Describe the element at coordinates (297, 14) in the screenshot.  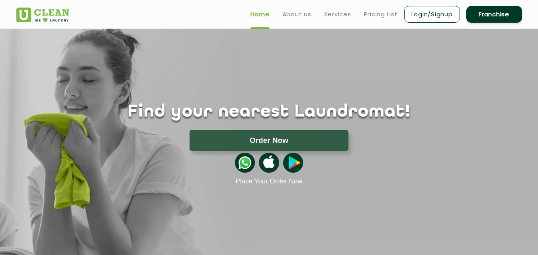
I see `a: About us` at that location.